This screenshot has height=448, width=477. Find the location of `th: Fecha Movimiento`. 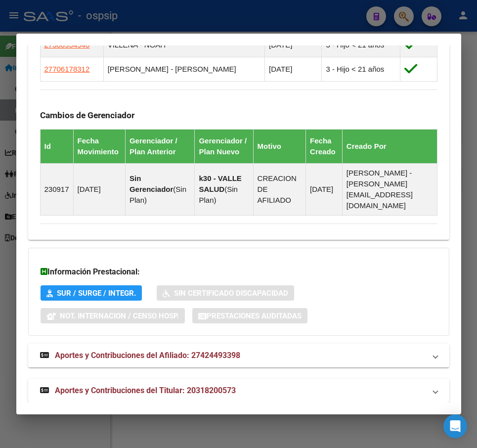

th: Fecha Movimiento is located at coordinates (99, 147).